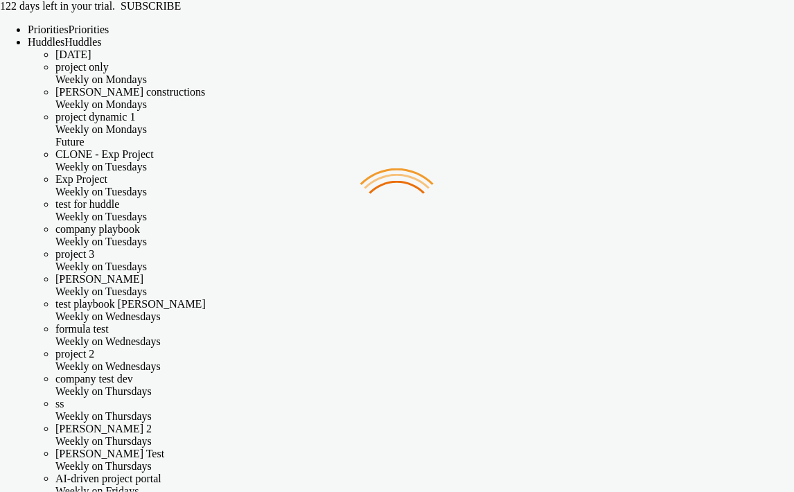 Image resolution: width=794 pixels, height=492 pixels. What do you see at coordinates (108, 478) in the screenshot?
I see `span: AI-driven project portal` at bounding box center [108, 478].